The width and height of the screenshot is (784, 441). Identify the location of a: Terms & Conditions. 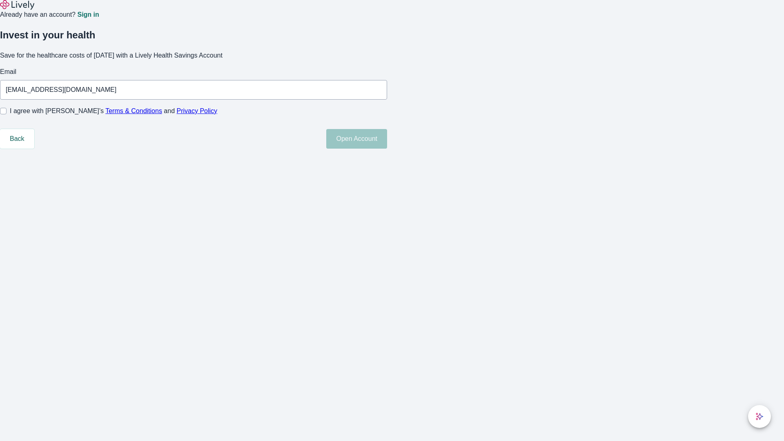
(133, 111).